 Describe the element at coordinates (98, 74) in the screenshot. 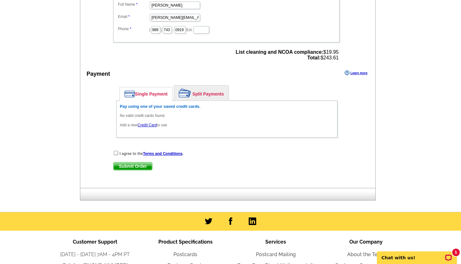

I see `div: Payment` at that location.